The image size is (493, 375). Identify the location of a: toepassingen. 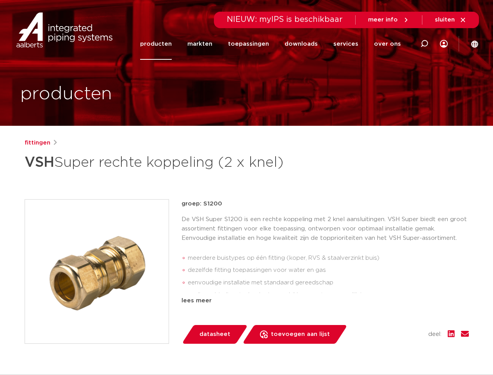
(248, 44).